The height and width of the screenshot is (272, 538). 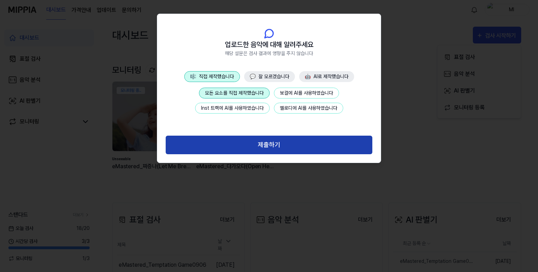 What do you see at coordinates (269, 53) in the screenshot?
I see `span: 해당 설문은 검사 결과에 영향을 주지 않습니다` at bounding box center [269, 53].